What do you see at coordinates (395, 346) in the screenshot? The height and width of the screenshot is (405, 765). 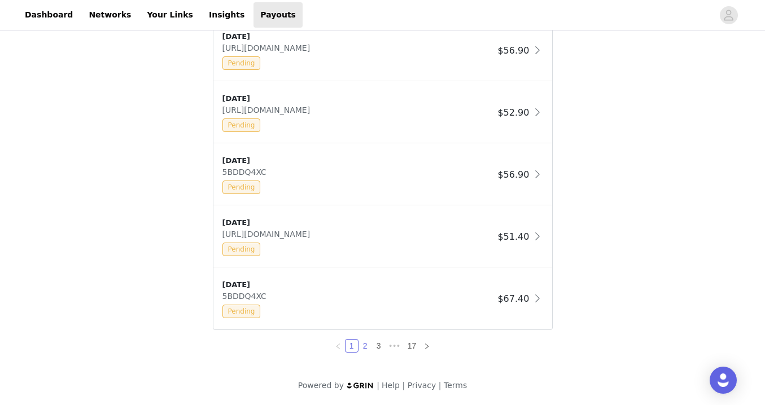 I see `li: Next 3 Pages` at bounding box center [395, 346].